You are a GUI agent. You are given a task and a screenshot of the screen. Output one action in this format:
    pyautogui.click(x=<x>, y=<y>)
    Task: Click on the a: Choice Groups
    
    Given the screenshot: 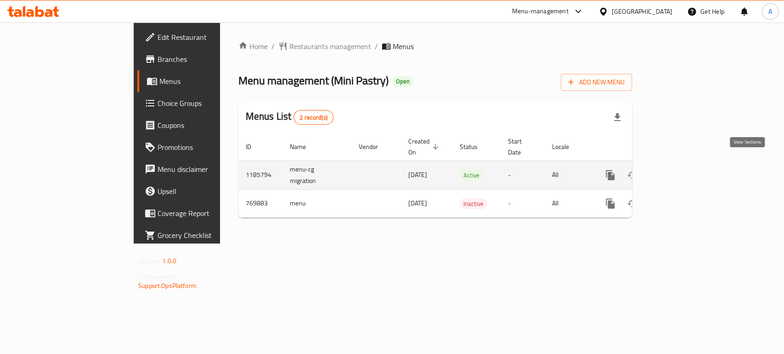 What is the action you would take?
    pyautogui.click(x=201, y=103)
    